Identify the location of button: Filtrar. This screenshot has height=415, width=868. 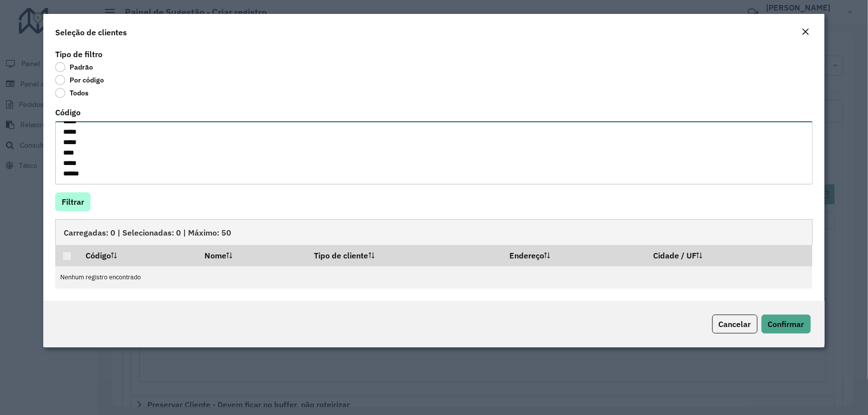
(72, 202).